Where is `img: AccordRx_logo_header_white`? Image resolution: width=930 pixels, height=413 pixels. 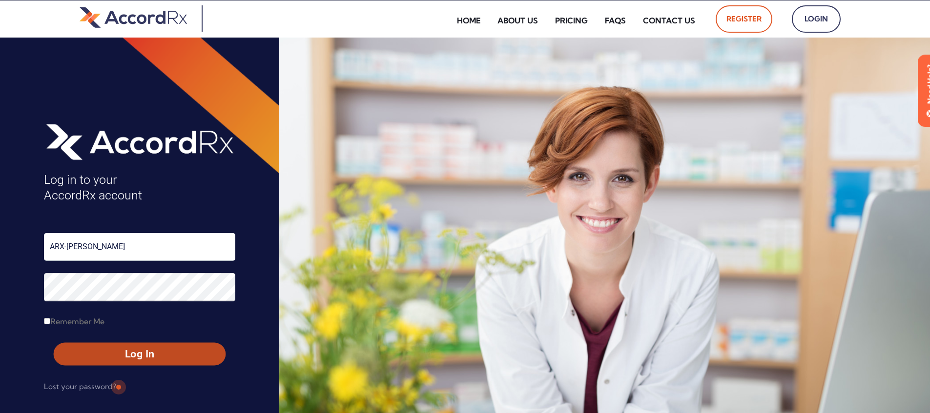
img: AccordRx_logo_header_white is located at coordinates (140, 142).